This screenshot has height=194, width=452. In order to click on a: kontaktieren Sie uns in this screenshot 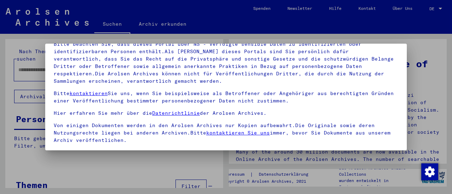, I will do `click(238, 133)`.